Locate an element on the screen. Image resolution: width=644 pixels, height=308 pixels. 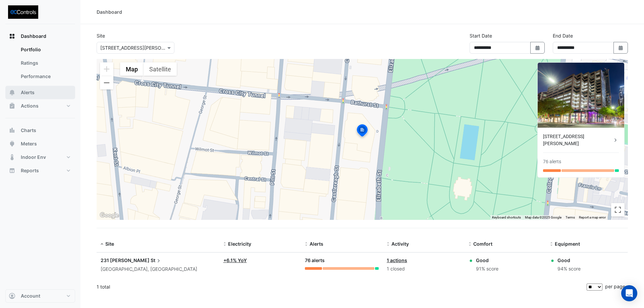
a: Report a map error is located at coordinates (592, 218).